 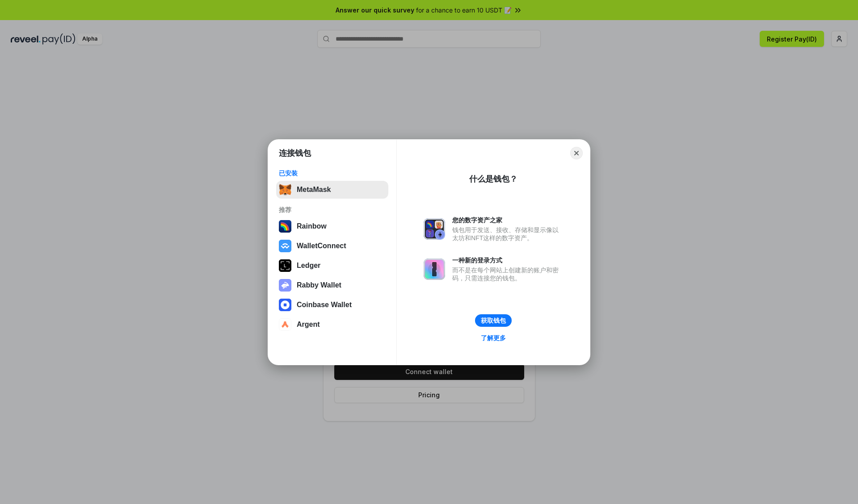 I want to click on img: svg+xml,%3Csvg%20fill%3D%22none%22%20height%3D%2233%22%20viewBox%3D%220%200%2035%2033%22%20width%..., so click(x=285, y=190).